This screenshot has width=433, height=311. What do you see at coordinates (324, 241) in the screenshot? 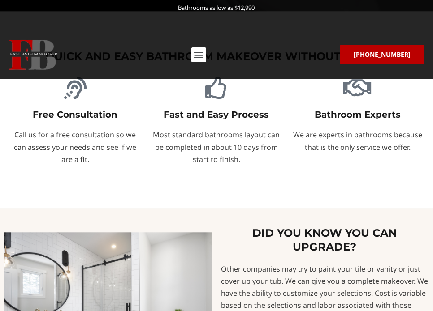
I see `h3: DID YOU KNOW YOU CAN UPGRADE?` at bounding box center [324, 241].